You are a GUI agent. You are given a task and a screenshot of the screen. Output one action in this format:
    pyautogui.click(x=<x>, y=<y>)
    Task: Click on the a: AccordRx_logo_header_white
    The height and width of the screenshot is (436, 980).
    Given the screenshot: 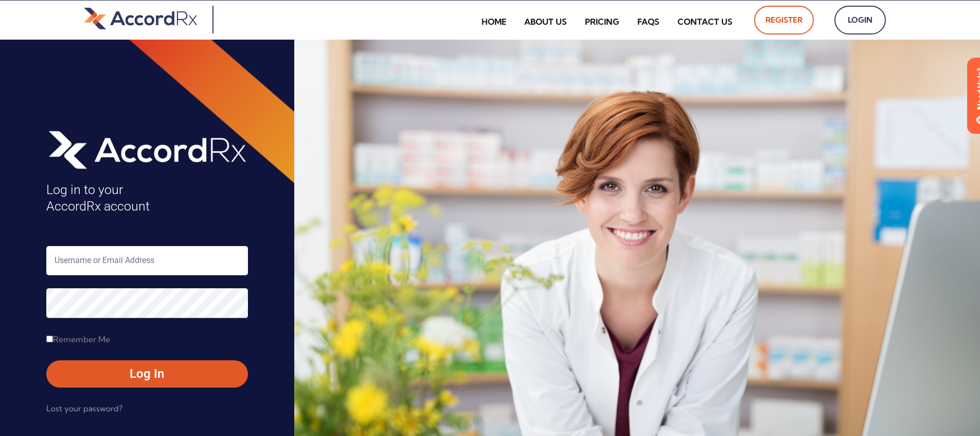 What is the action you would take?
    pyautogui.click(x=147, y=150)
    